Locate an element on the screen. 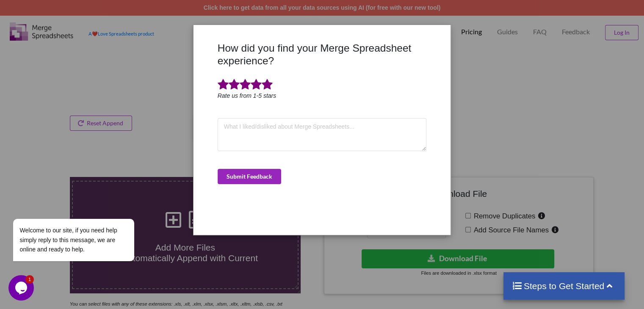 The image size is (644, 309). button: Submit Feedback is located at coordinates (249, 176).